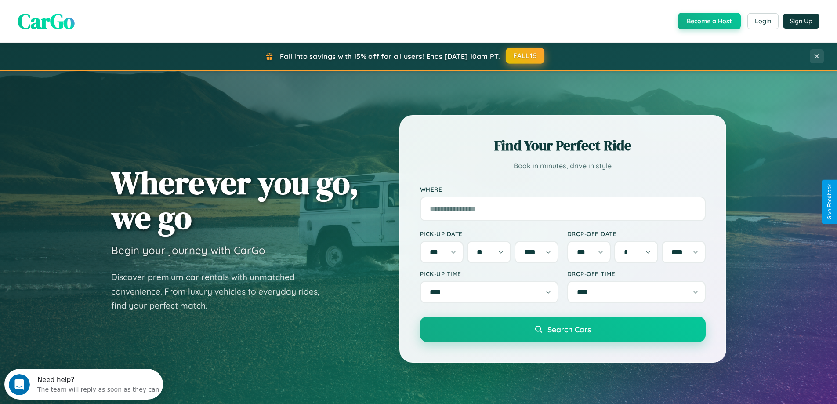 The height and width of the screenshot is (404, 837). What do you see at coordinates (636, 273) in the screenshot?
I see `label: Drop-off Time` at bounding box center [636, 273].